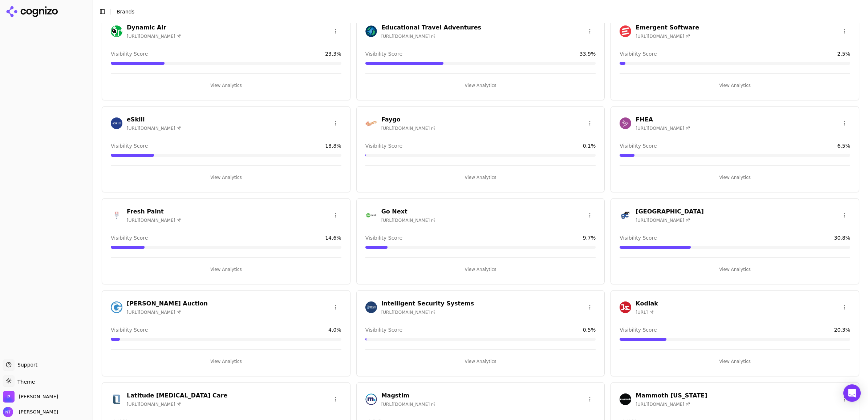 Image resolution: width=868 pixels, height=420 pixels. What do you see at coordinates (589, 330) in the screenshot?
I see `span: 0.5 %` at bounding box center [589, 330].